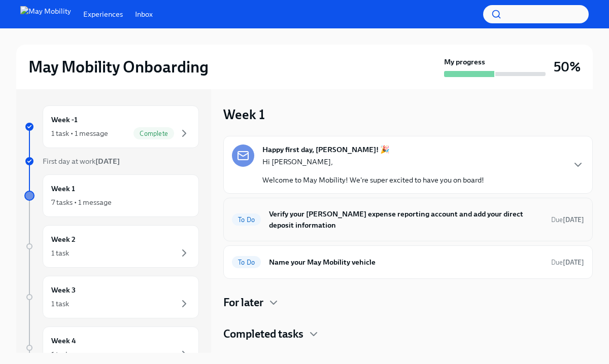  Describe the element at coordinates (112, 247) in the screenshot. I see `a: Week 21 task` at that location.